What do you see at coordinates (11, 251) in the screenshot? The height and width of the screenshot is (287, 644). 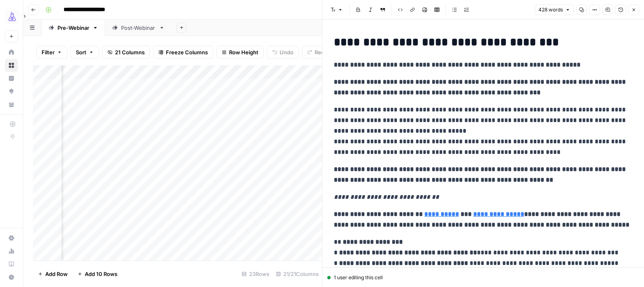 I see `a: Usage` at bounding box center [11, 251].